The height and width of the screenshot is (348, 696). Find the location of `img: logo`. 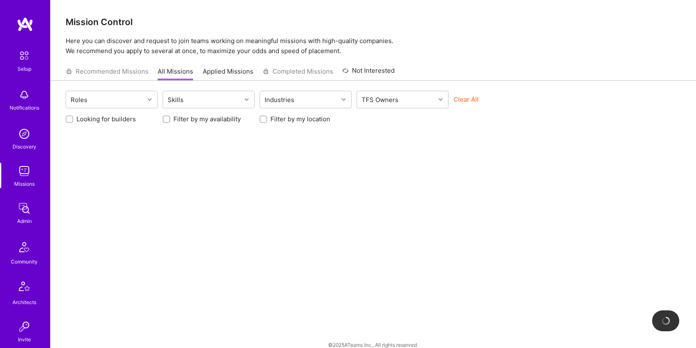

img: logo is located at coordinates (25, 24).